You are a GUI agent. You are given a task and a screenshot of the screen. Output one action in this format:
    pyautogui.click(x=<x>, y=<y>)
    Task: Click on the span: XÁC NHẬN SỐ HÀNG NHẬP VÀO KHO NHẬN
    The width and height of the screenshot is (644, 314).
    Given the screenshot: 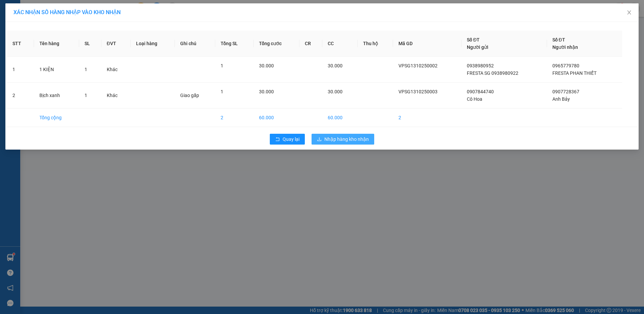 What is the action you would take?
    pyautogui.click(x=67, y=12)
    